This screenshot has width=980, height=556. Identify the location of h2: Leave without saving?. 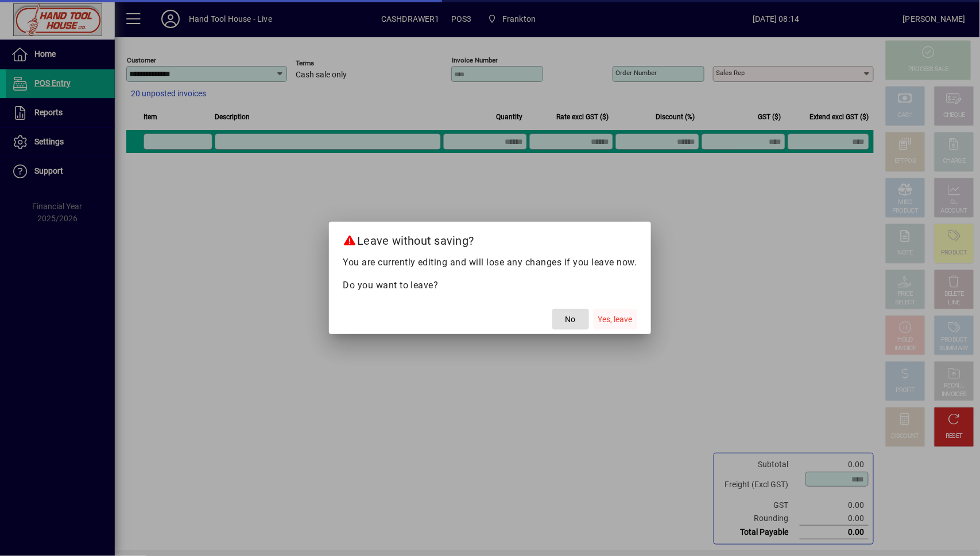
(490, 238).